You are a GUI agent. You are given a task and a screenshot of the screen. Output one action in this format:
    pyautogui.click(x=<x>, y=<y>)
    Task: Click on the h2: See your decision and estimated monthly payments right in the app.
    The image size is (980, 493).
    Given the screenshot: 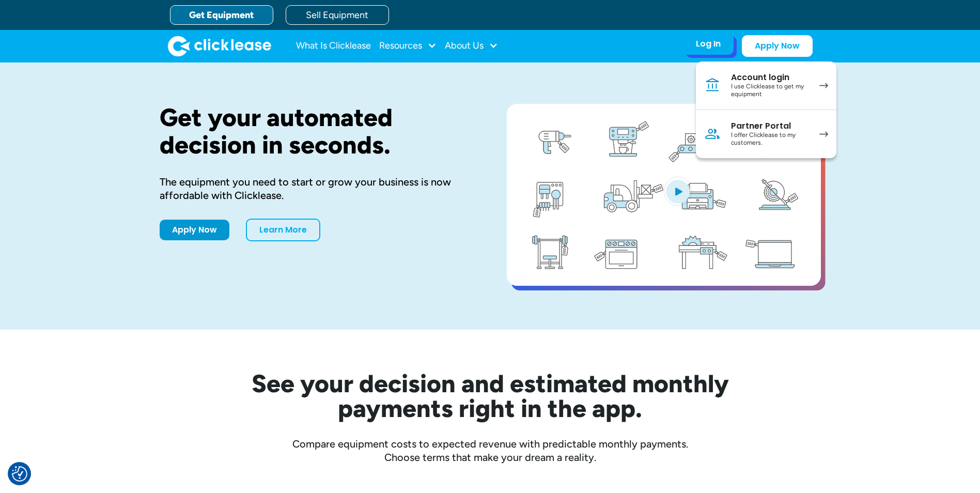 What is the action you would take?
    pyautogui.click(x=490, y=396)
    